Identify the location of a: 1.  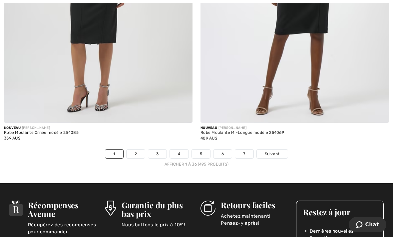
(114, 154).